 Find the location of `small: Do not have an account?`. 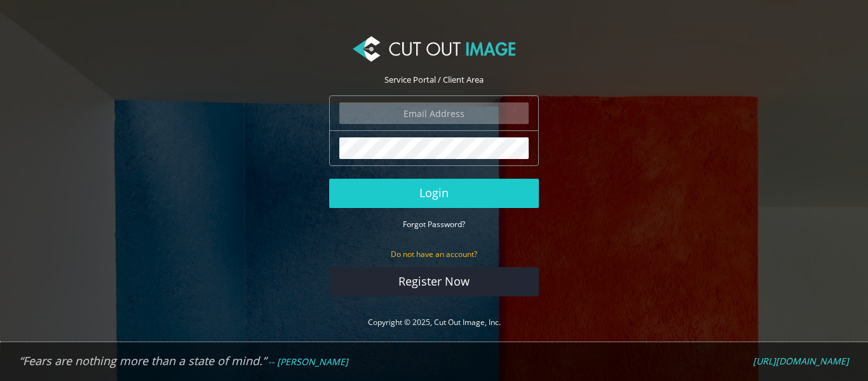

small: Do not have an account? is located at coordinates (434, 254).